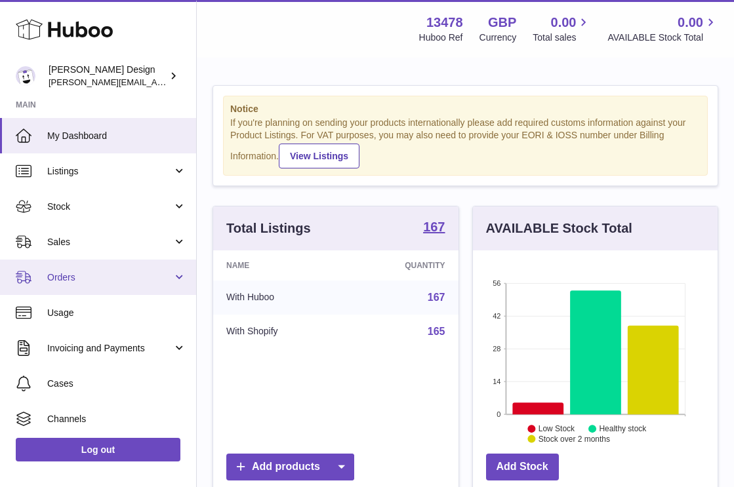  I want to click on img: madeleine.mcindoe@gmail.com, so click(26, 76).